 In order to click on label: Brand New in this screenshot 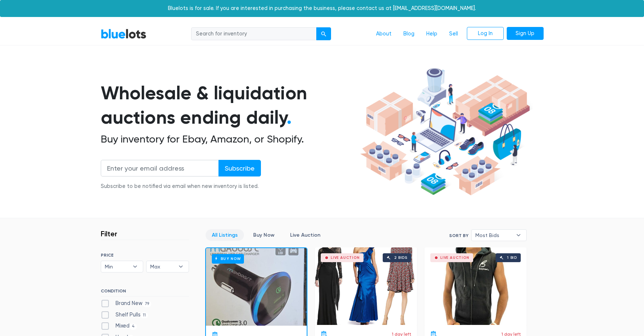, I will do `click(126, 303)`.